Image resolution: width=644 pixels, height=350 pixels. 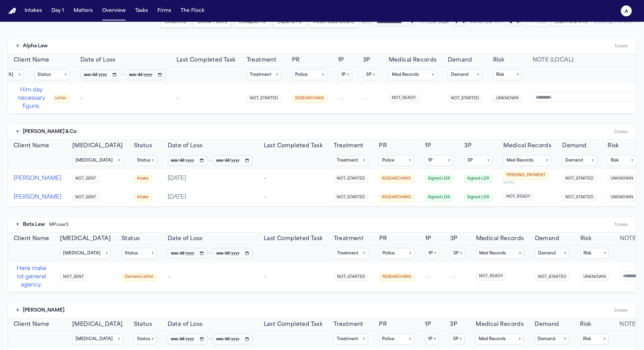 I want to click on button: Firms, so click(x=164, y=11).